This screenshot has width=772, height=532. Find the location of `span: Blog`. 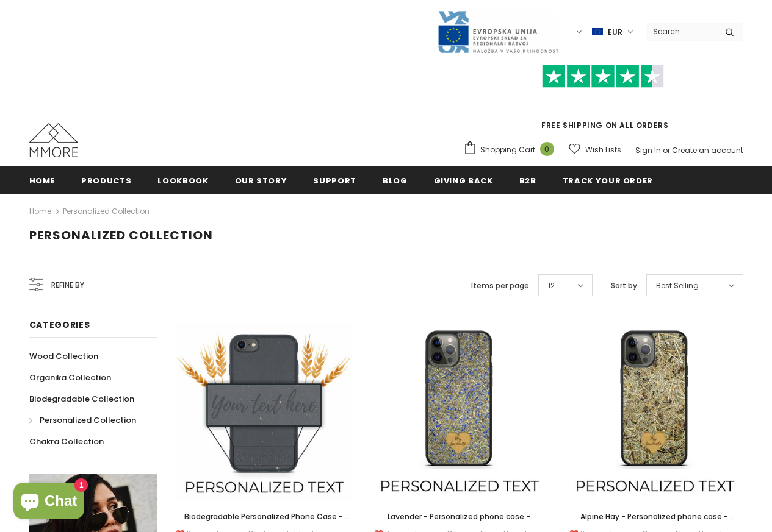

span: Blog is located at coordinates (395, 181).